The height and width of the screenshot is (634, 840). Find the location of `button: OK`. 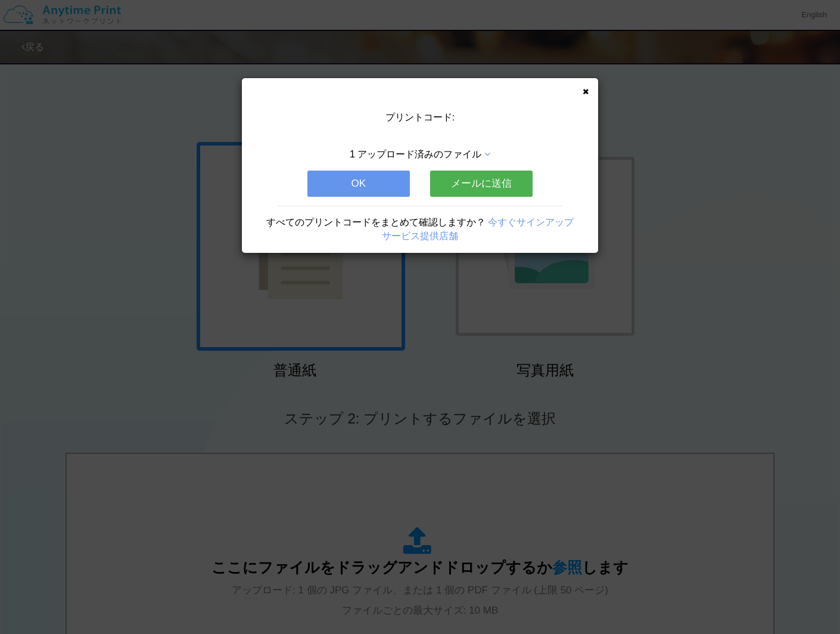

button: OK is located at coordinates (359, 184).